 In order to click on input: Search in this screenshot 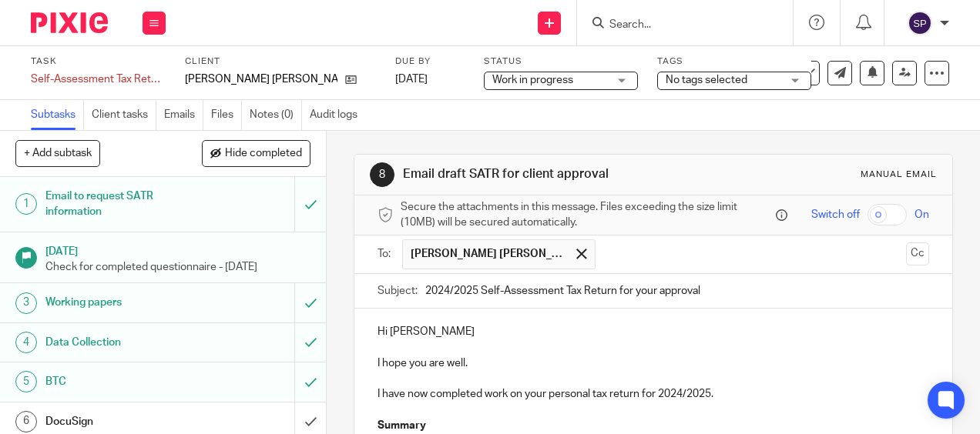, I will do `click(677, 25)`.